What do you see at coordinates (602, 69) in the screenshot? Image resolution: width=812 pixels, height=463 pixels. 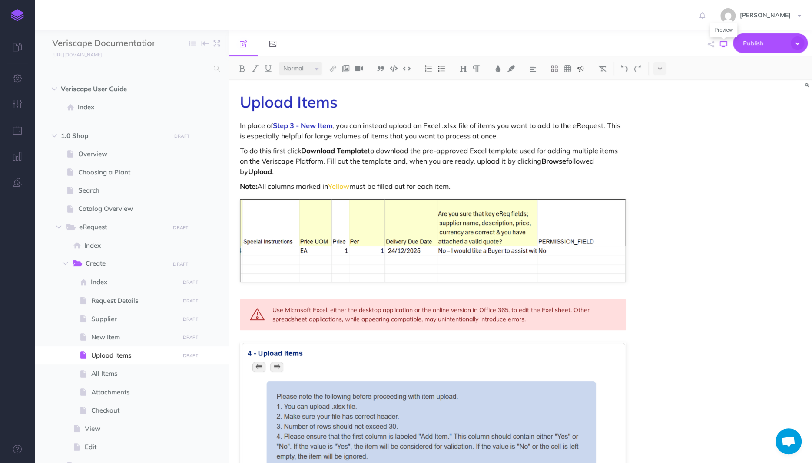 I see `img: Clear styles button` at bounding box center [602, 69].